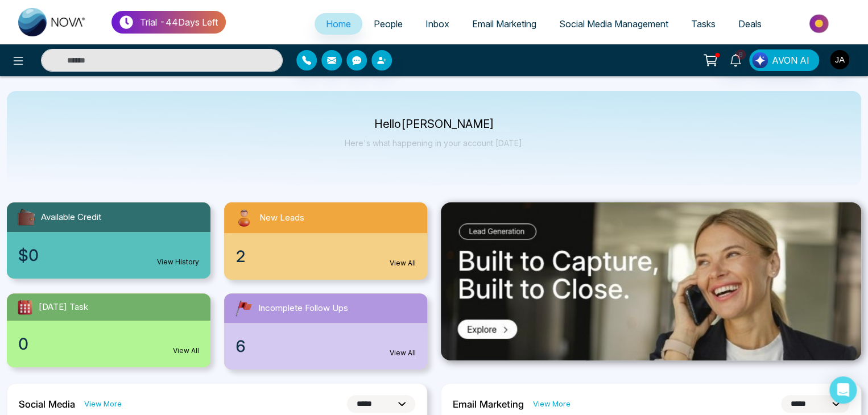 This screenshot has width=868, height=415. I want to click on a: Social Media Management, so click(614, 23).